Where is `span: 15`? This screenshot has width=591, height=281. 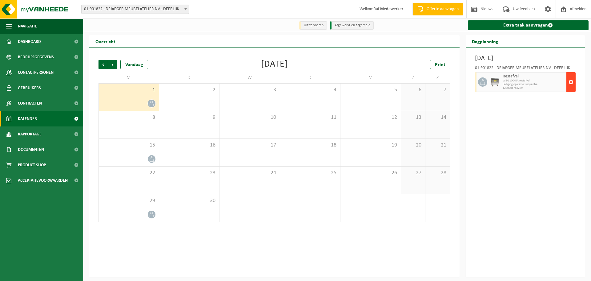
span: 15 is located at coordinates (129, 145).